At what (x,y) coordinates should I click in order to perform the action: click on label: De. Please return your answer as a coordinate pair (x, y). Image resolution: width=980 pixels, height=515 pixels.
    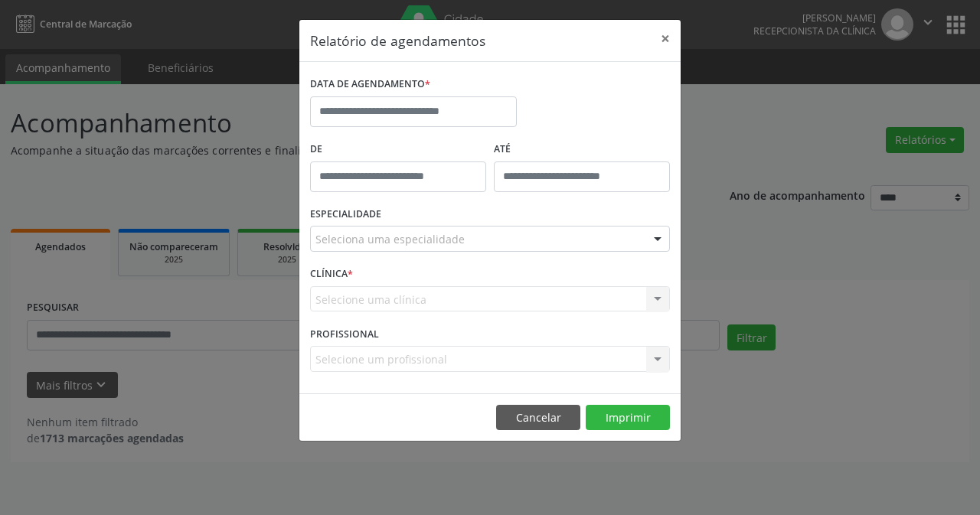
    Looking at the image, I should click on (398, 149).